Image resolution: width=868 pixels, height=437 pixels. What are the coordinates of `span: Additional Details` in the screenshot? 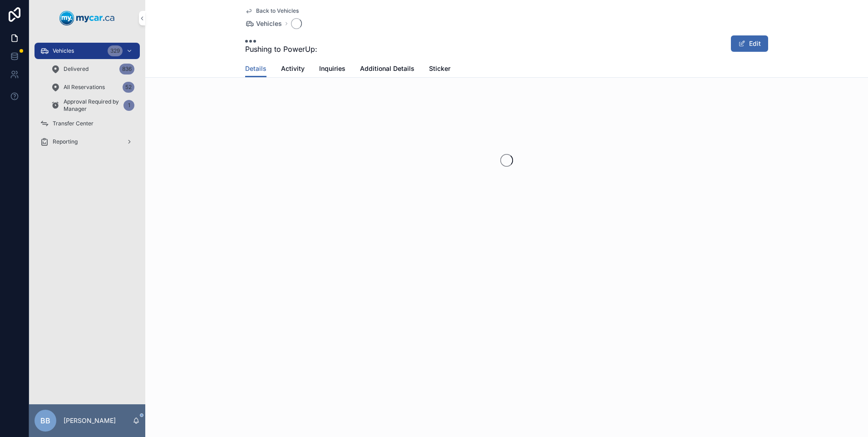 It's located at (387, 69).